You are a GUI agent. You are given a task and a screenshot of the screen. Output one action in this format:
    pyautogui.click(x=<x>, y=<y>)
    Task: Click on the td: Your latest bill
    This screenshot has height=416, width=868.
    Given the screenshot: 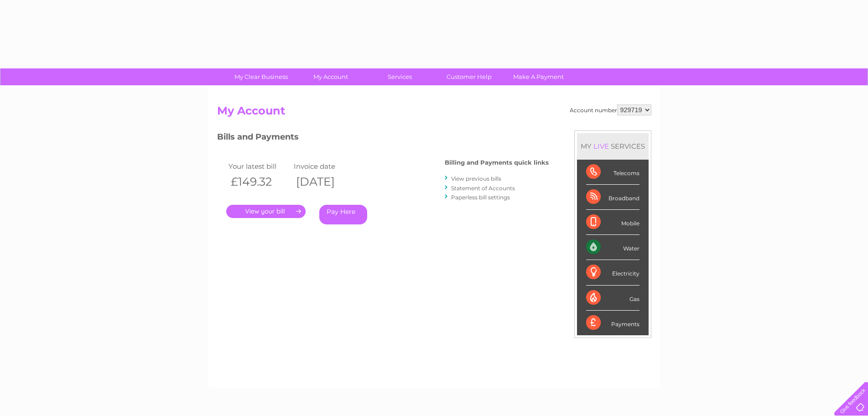 What is the action you would take?
    pyautogui.click(x=259, y=166)
    